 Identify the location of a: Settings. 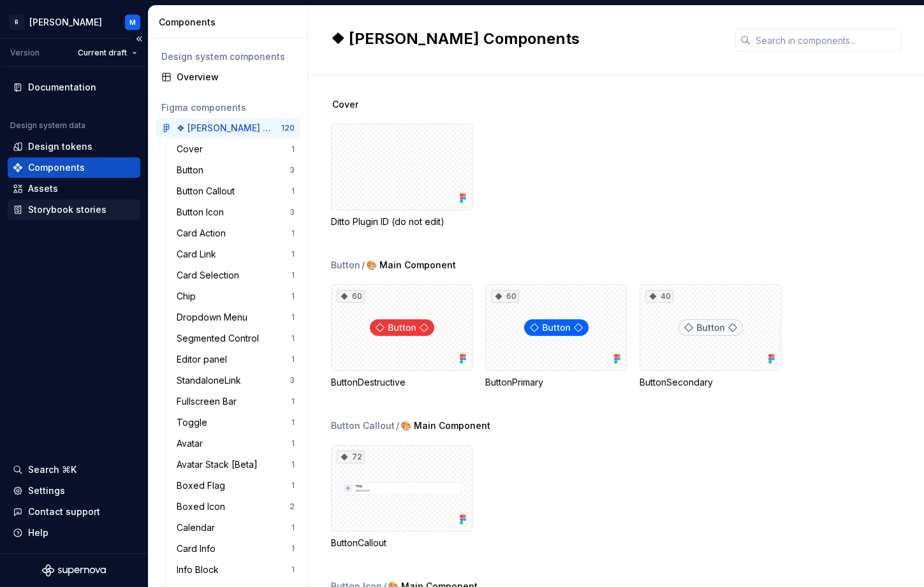
(74, 491).